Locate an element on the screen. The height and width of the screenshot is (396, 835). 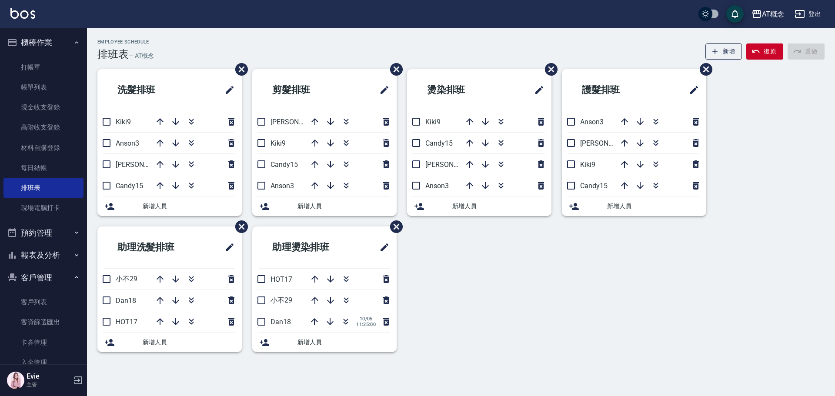
h2: 剪髮排班 is located at coordinates (304, 90).